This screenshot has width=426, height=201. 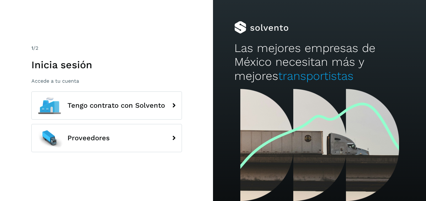 What do you see at coordinates (32, 48) in the screenshot?
I see `span: 1` at bounding box center [32, 48].